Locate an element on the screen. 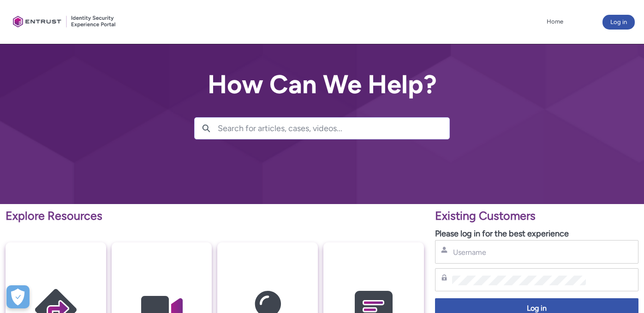  p: Existing Customers is located at coordinates (537, 216).